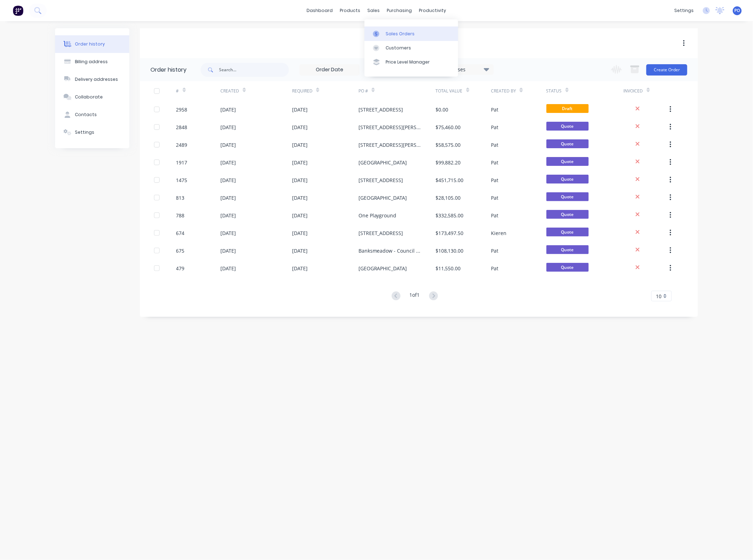 This screenshot has width=753, height=560. What do you see at coordinates (684, 11) in the screenshot?
I see `div: settings` at bounding box center [684, 11].